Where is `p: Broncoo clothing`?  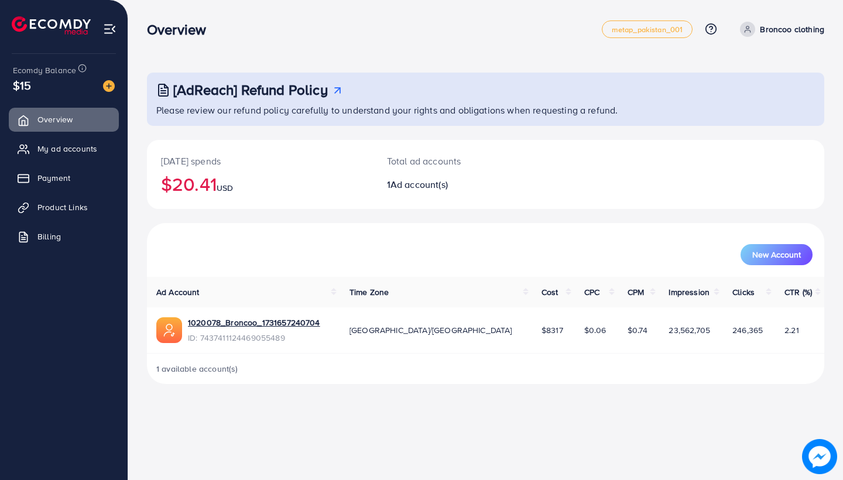
p: Broncoo clothing is located at coordinates (792, 29).